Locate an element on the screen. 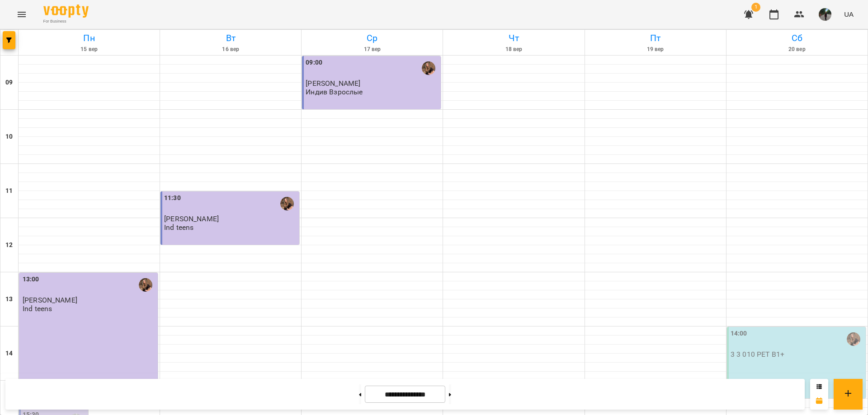 The image size is (868, 415). label: 11:30 is located at coordinates (172, 198).